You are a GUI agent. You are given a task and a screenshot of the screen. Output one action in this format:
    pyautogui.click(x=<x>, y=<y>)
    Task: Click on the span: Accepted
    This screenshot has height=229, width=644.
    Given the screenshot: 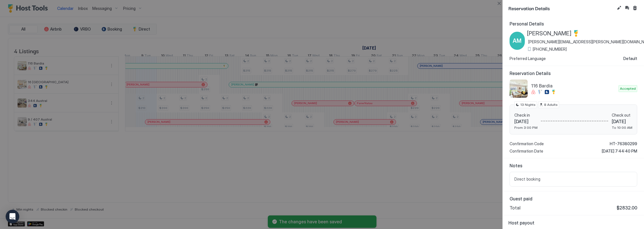 What is the action you would take?
    pyautogui.click(x=628, y=88)
    